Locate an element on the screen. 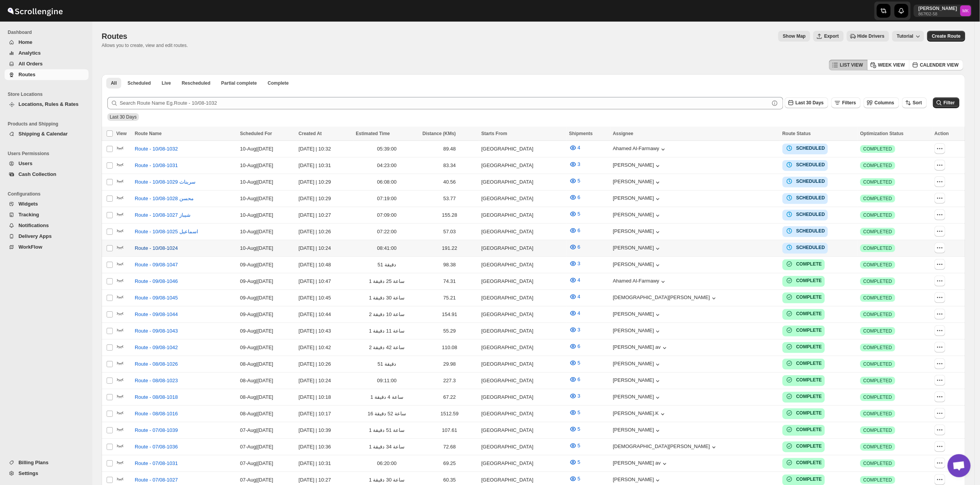 The width and height of the screenshot is (980, 485). button: WEEK VIEW is located at coordinates (888, 65).